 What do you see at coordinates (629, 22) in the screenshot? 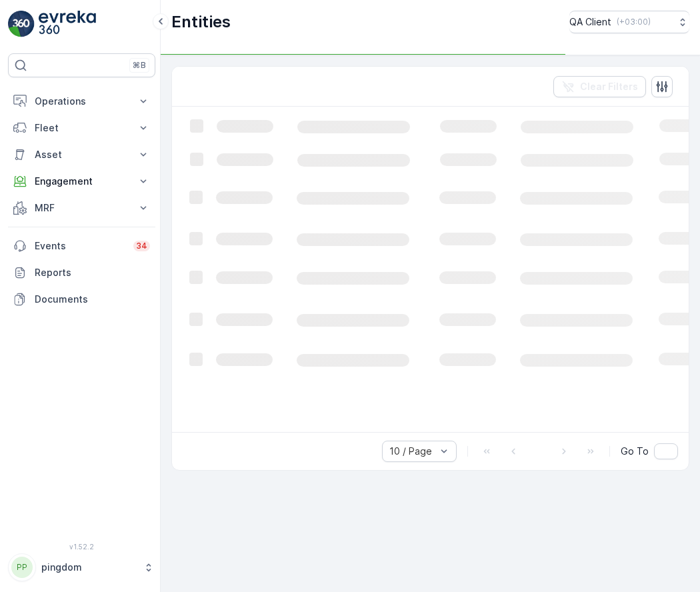
I see `button: QA Client(+03:00)` at bounding box center [629, 22].